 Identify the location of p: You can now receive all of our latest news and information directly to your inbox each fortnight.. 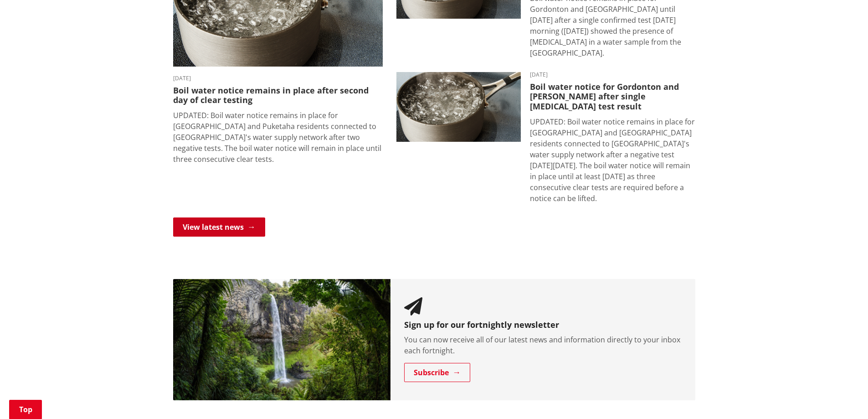
(542, 345).